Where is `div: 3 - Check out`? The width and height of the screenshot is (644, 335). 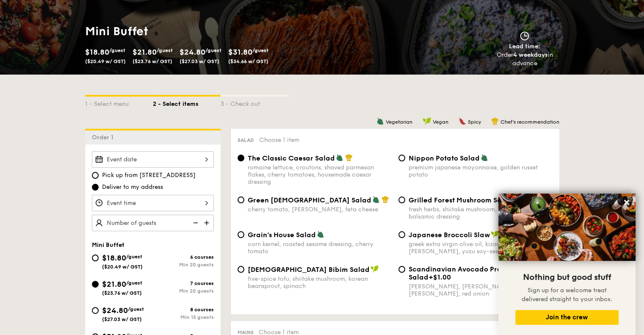
div: 3 - Check out is located at coordinates (255, 102).